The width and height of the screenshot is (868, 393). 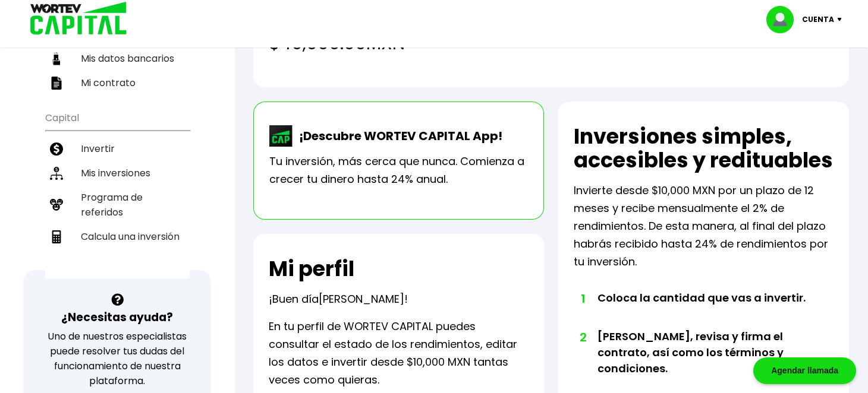 What do you see at coordinates (397, 136) in the screenshot?
I see `p: ¡Descubre WORTEV CAPITAL App!` at bounding box center [397, 136].